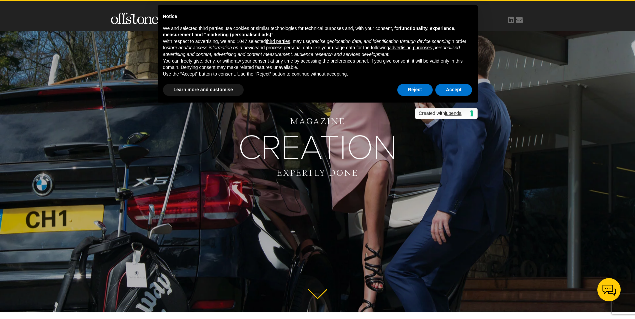 This screenshot has width=635, height=319. I want to click on p: You can freely give, deny, or withdraw your consent at any time by accessing the preferences pane..., so click(317, 64).